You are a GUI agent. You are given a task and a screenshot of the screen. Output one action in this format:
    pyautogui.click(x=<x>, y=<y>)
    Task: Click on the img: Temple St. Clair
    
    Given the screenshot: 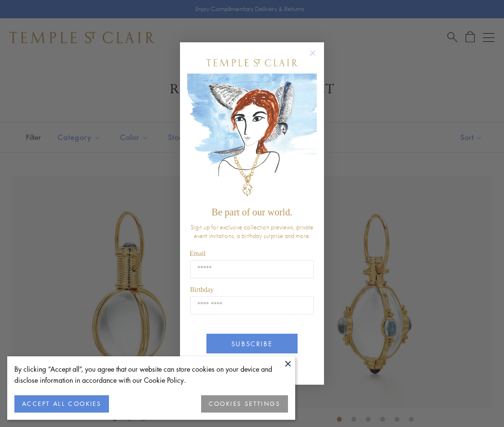 What is the action you would take?
    pyautogui.click(x=252, y=63)
    